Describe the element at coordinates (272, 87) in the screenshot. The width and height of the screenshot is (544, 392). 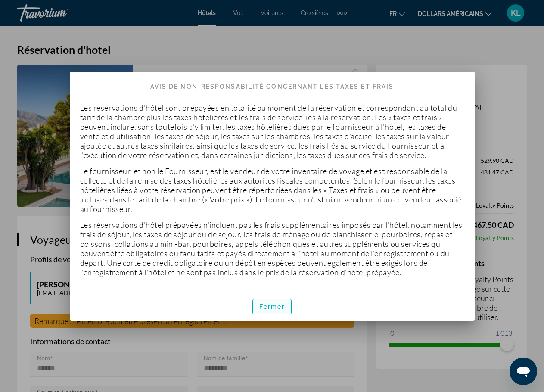
I see `font: Avis de non-responsabilité concernant les taxes et frais` at that location.